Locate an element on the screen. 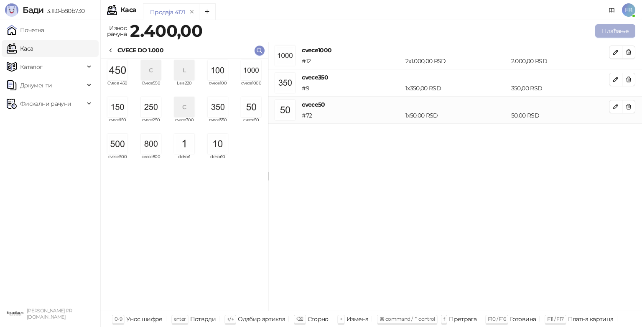 The height and width of the screenshot is (327, 642). span: dekor1 is located at coordinates (184, 161).